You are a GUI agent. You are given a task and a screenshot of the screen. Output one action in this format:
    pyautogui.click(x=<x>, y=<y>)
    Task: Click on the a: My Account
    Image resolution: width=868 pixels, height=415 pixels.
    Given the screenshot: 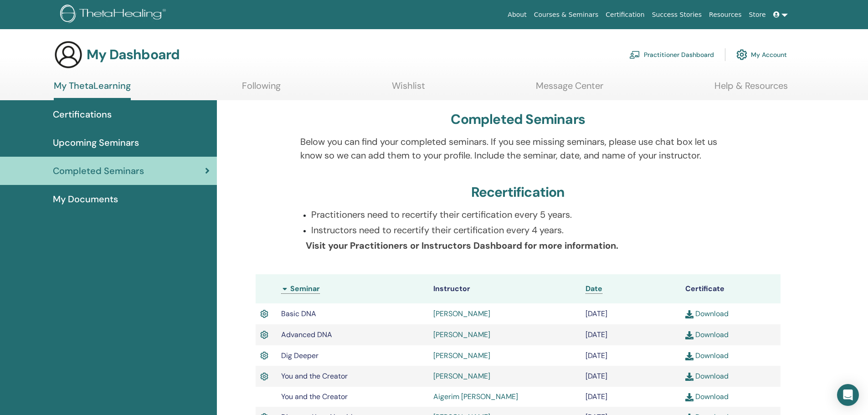 What is the action you would take?
    pyautogui.click(x=761, y=54)
    